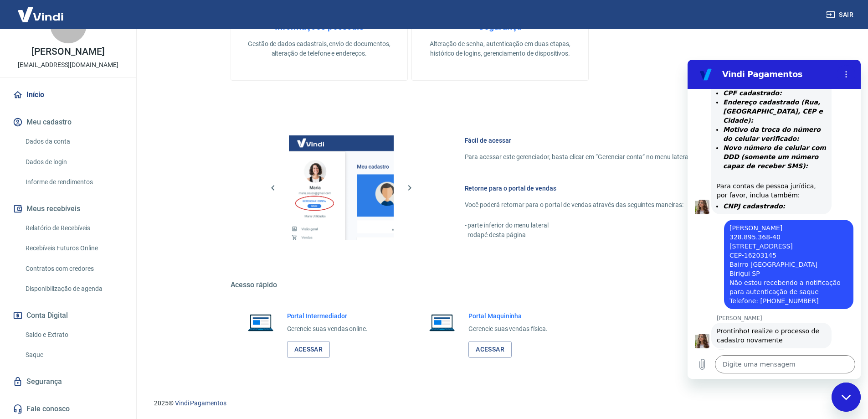  What do you see at coordinates (73, 335) in the screenshot?
I see `a: Saldo e Extrato` at bounding box center [73, 335].